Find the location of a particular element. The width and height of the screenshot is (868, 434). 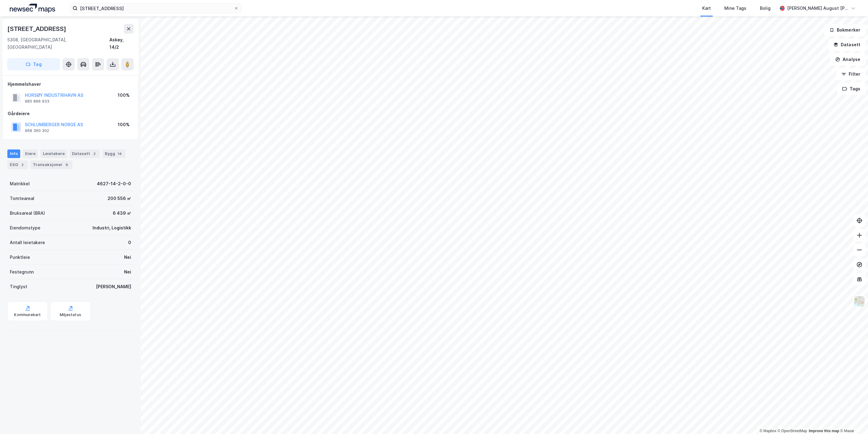

div: Punktleie is located at coordinates (20, 258).